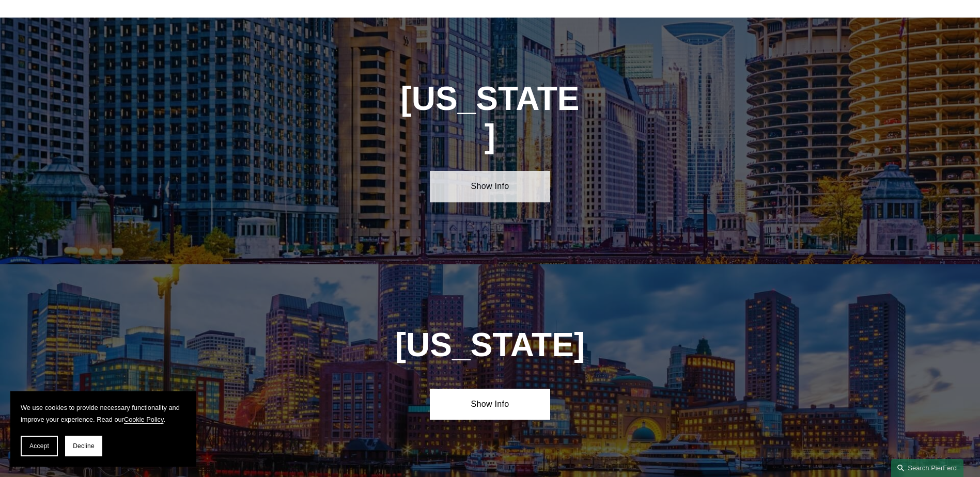  What do you see at coordinates (103, 429) in the screenshot?
I see `section: Cookie banner` at bounding box center [103, 429].